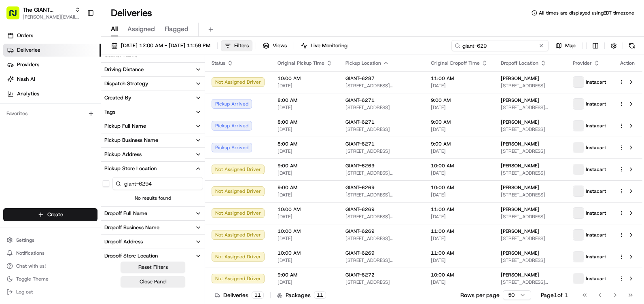 The width and height of the screenshot is (644, 304). What do you see at coordinates (50, 253) in the screenshot?
I see `button: Notifications` at bounding box center [50, 253].